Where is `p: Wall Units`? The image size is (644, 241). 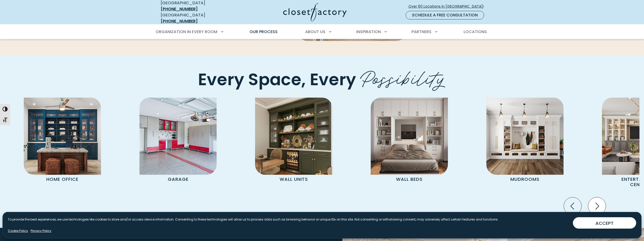
p: Wall Units is located at coordinates (293, 179).